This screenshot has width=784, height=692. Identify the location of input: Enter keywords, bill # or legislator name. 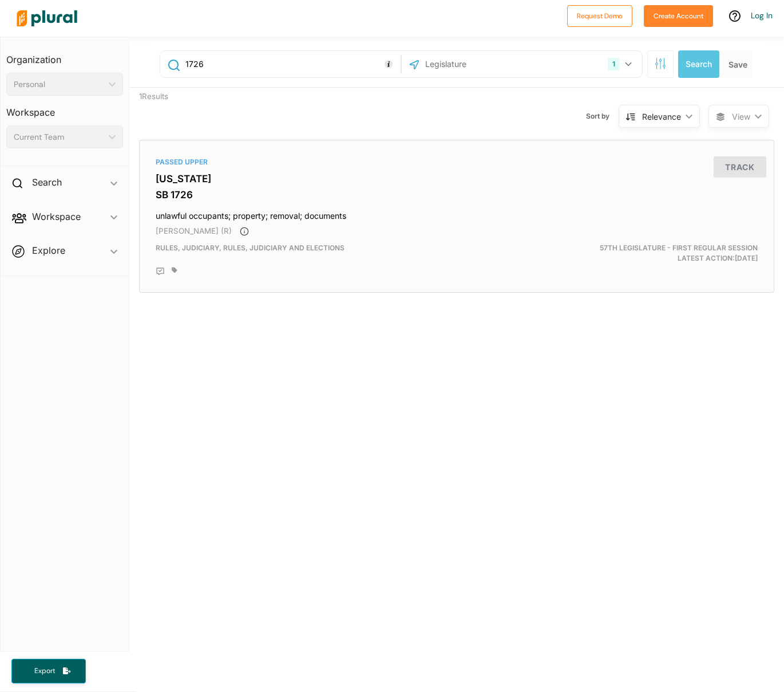
(291, 64).